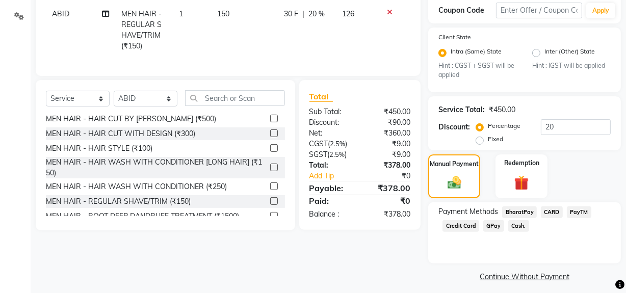 This screenshot has height=293, width=626. Describe the element at coordinates (223, 14) in the screenshot. I see `span: 150` at that location.